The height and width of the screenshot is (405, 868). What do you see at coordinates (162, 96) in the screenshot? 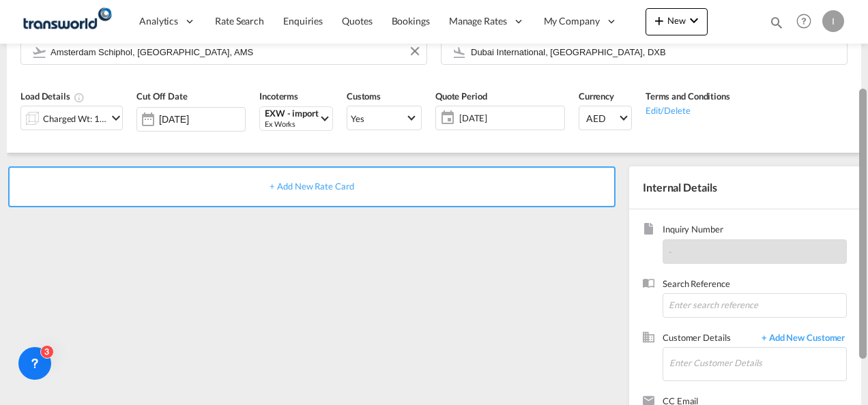
I see `span: Cut Off Date` at bounding box center [162, 96].